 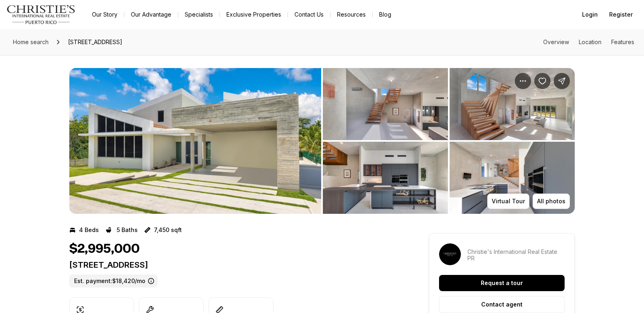 What do you see at coordinates (542, 81) in the screenshot?
I see `button: Save Property: 13 SURFSIDE RD` at bounding box center [542, 81].